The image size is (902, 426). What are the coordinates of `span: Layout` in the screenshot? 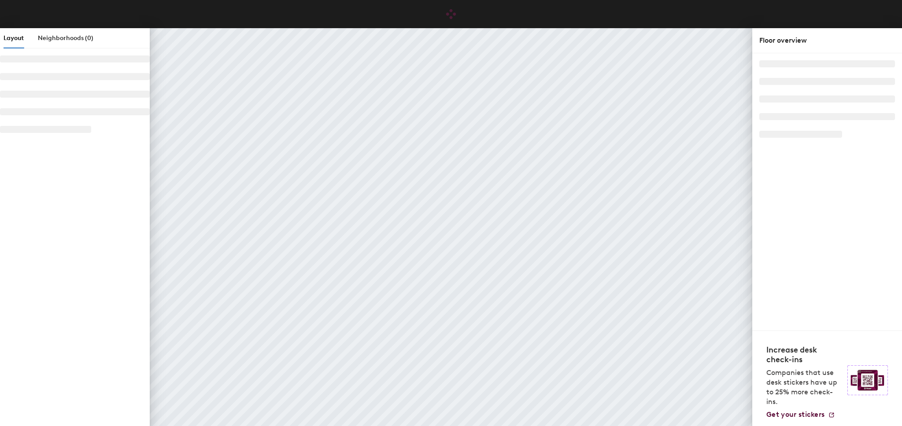 It's located at (14, 38).